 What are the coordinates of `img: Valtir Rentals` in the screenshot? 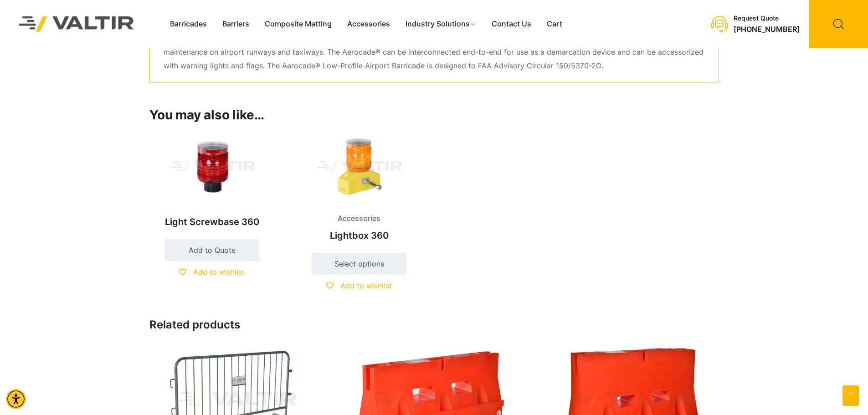 It's located at (76, 24).